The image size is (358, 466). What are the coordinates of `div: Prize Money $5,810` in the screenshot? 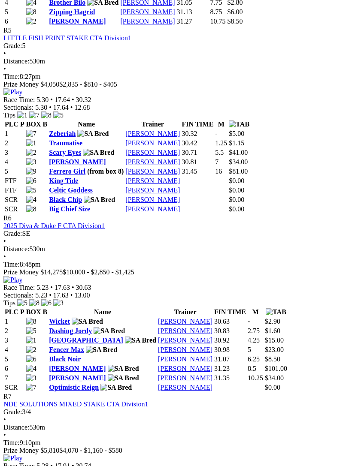 It's located at (179, 451).